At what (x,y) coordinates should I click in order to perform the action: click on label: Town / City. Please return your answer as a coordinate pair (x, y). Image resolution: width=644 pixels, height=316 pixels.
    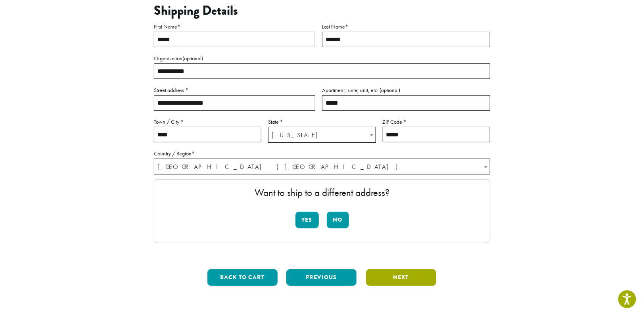
    Looking at the image, I should click on (207, 122).